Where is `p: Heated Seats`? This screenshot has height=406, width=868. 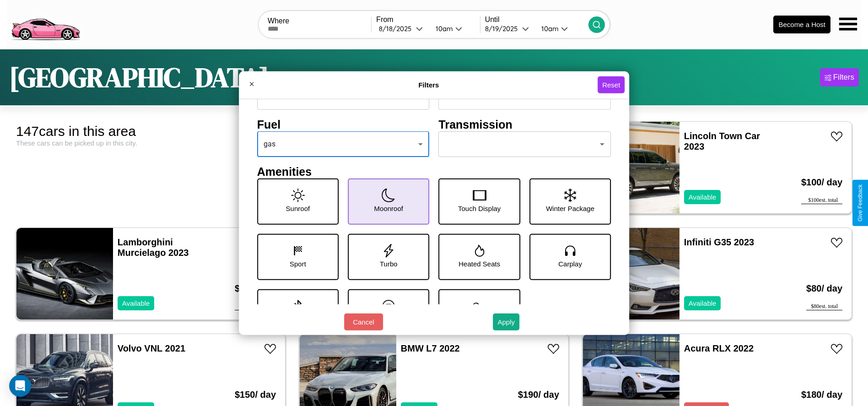 p: Heated Seats is located at coordinates (479, 263).